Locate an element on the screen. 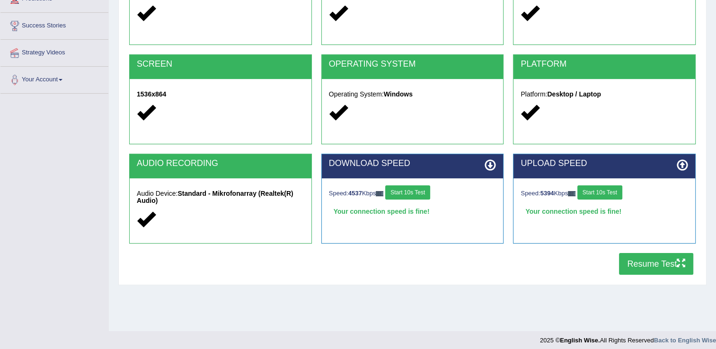  strong: English Wise. is located at coordinates (579, 340).